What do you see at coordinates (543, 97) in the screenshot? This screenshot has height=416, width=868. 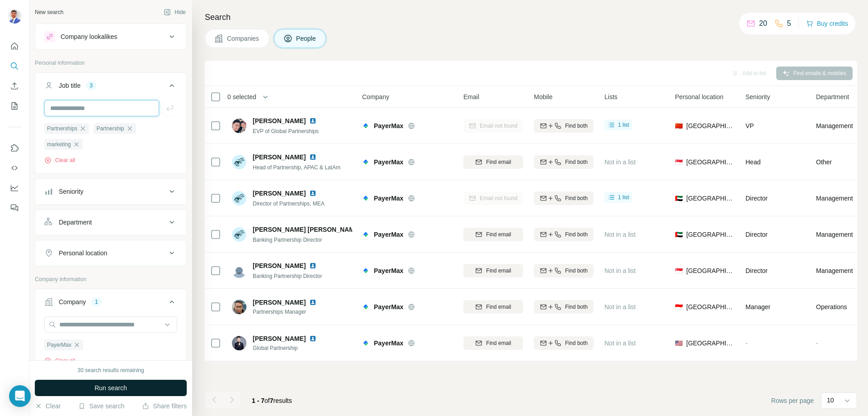 I see `span: Mobile` at bounding box center [543, 97].